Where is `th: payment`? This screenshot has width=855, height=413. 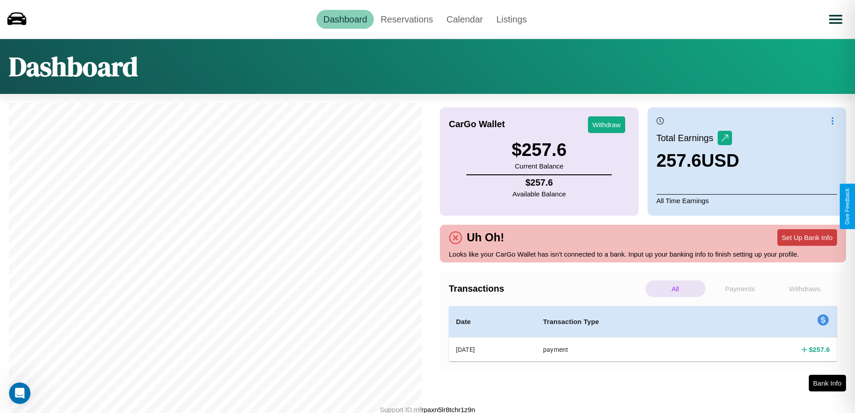
th: payment is located at coordinates (628, 349).